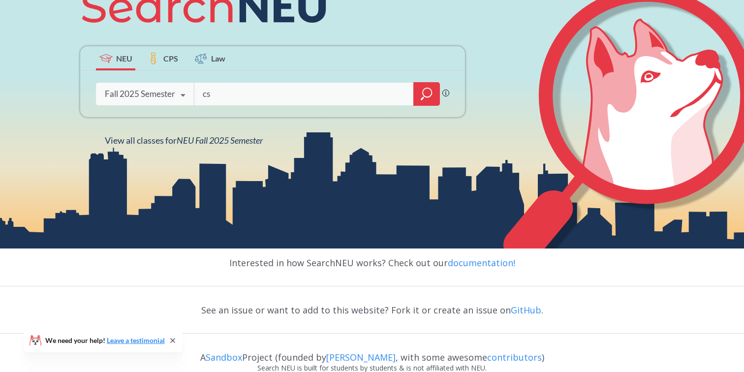  What do you see at coordinates (304, 94) in the screenshot?
I see `input: Class, professor, course number, "phrase"` at bounding box center [304, 94].